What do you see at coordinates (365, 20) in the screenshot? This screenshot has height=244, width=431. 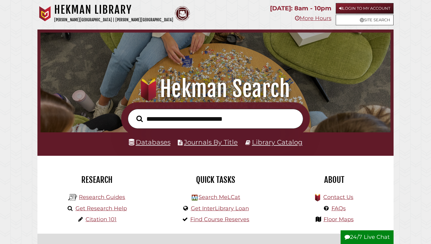 I see `a: Site Search` at bounding box center [365, 20].